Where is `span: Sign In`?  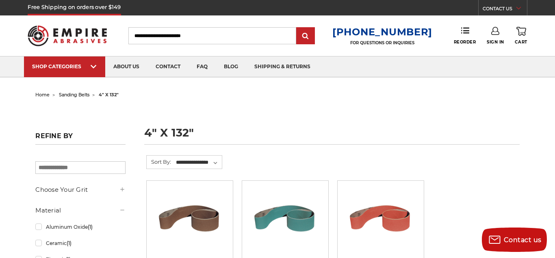
span: Sign In is located at coordinates (495, 42).